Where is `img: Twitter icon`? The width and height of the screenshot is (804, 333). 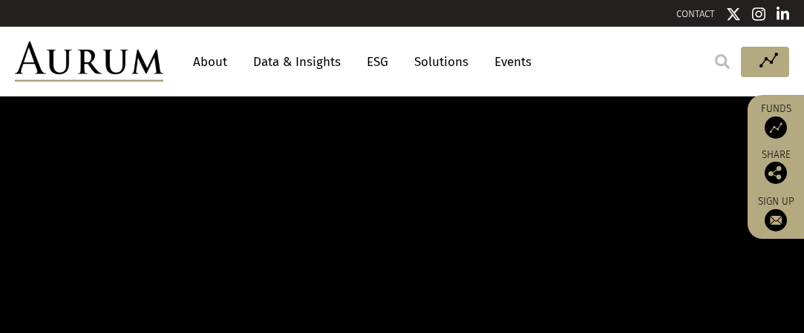
img: Twitter icon is located at coordinates (733, 14).